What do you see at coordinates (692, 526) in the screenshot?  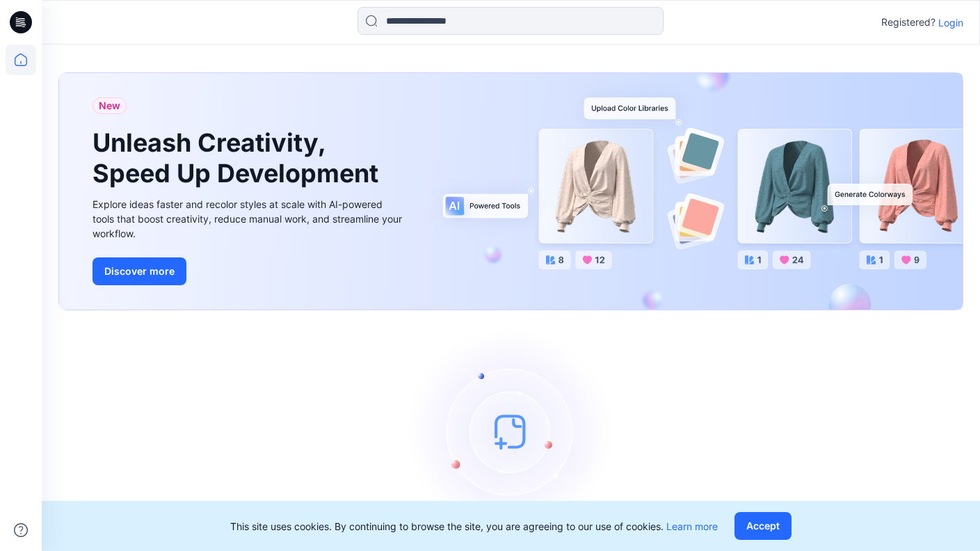 I see `a: Learn more` at bounding box center [692, 526].